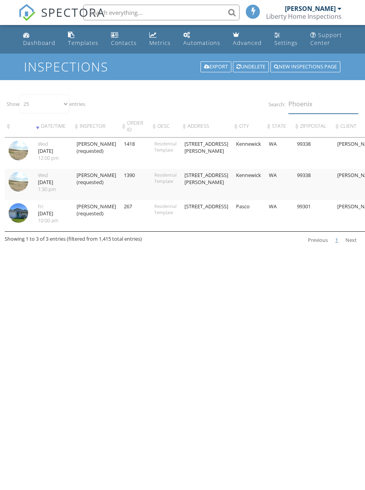  Describe the element at coordinates (318, 240) in the screenshot. I see `a: Previous` at that location.